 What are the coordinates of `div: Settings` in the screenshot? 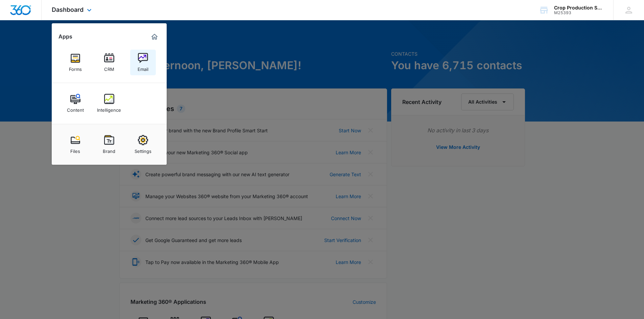 It's located at (143, 150).